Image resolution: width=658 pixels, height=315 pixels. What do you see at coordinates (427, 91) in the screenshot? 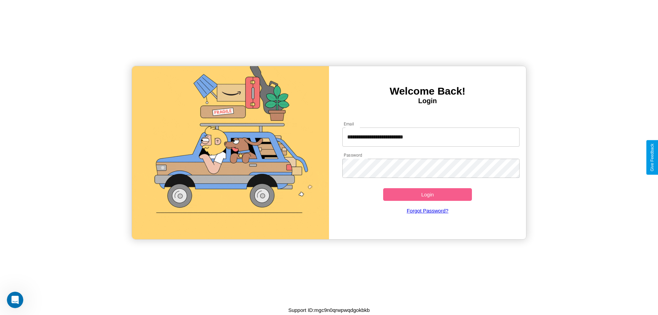
I see `h3: Welcome Back!` at bounding box center [427, 91].